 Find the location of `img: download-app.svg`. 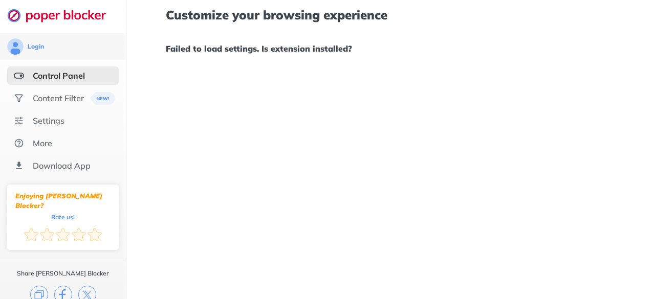

img: download-app.svg is located at coordinates (19, 166).